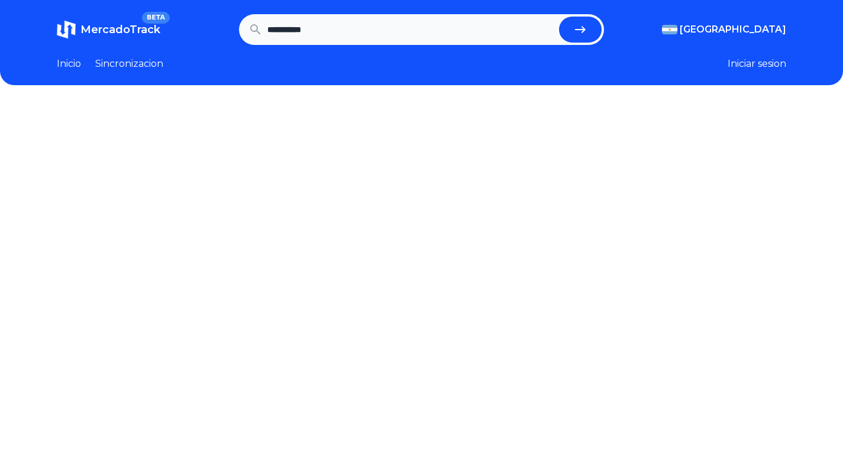 Image resolution: width=843 pixels, height=459 pixels. Describe the element at coordinates (670, 30) in the screenshot. I see `img: Argentina` at that location.